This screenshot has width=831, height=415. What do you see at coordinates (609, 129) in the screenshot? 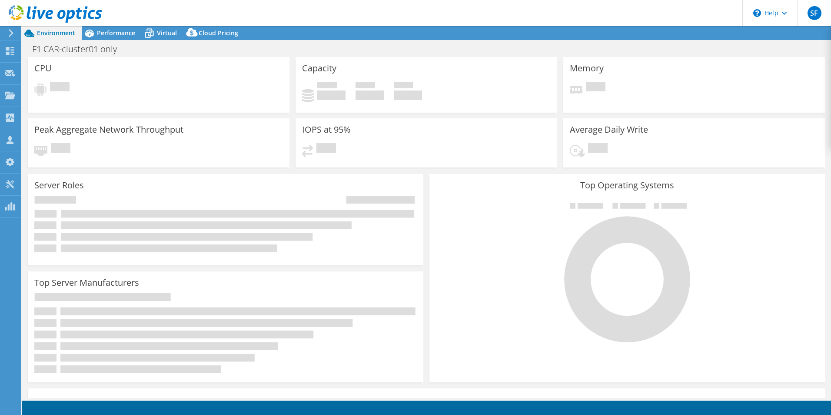
I see `h3: Average Daily Write` at bounding box center [609, 129].